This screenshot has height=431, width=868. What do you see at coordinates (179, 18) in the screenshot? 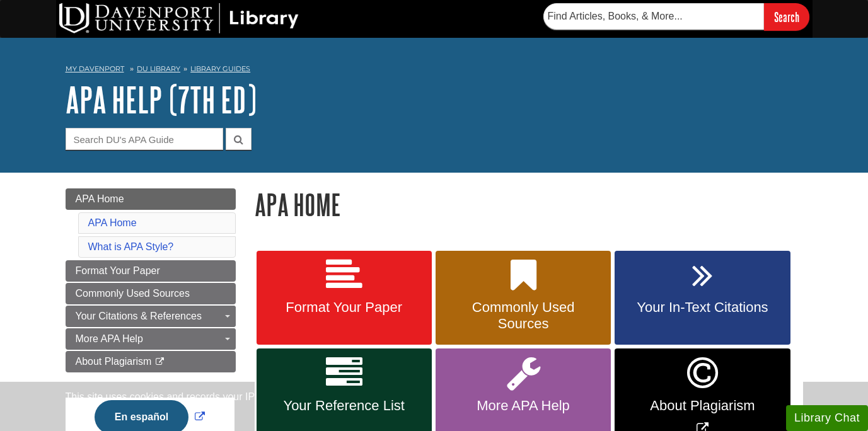
I see `img: DU Library` at bounding box center [179, 18].